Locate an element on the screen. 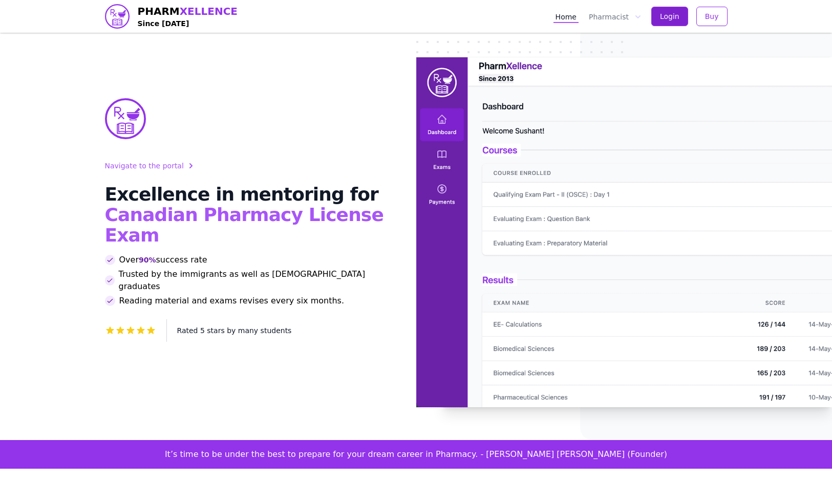 This screenshot has width=832, height=504. span: Reading material and exams revises every six months. is located at coordinates (232, 301).